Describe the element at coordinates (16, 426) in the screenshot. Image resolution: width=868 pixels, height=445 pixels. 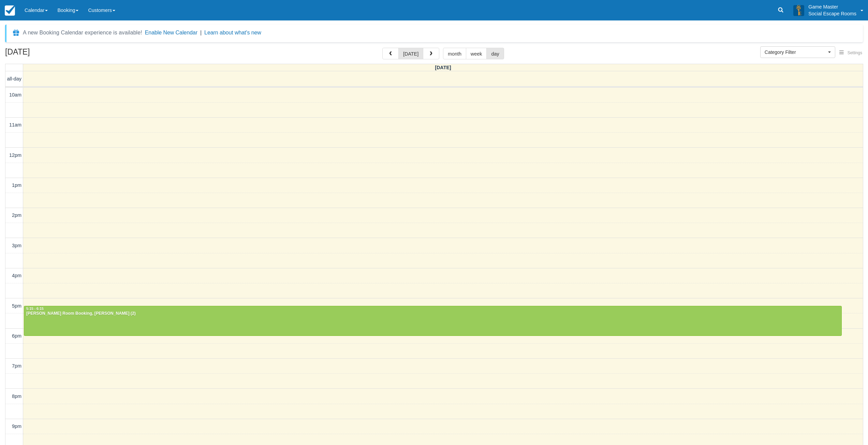
I see `span: 9pm` at that location.